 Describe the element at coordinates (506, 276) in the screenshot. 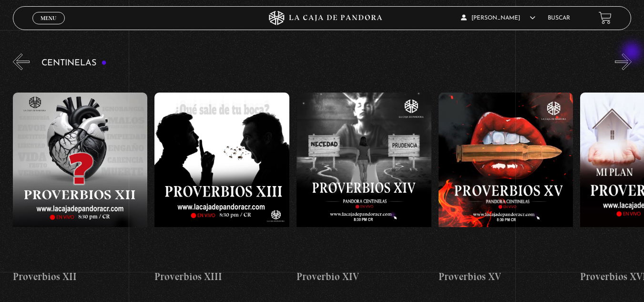

I see `h4: Proverbios XV` at that location.